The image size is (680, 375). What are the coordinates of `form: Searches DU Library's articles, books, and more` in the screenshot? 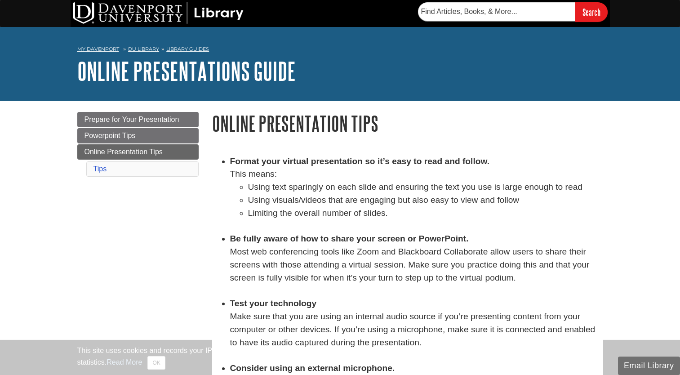 It's located at (513, 12).